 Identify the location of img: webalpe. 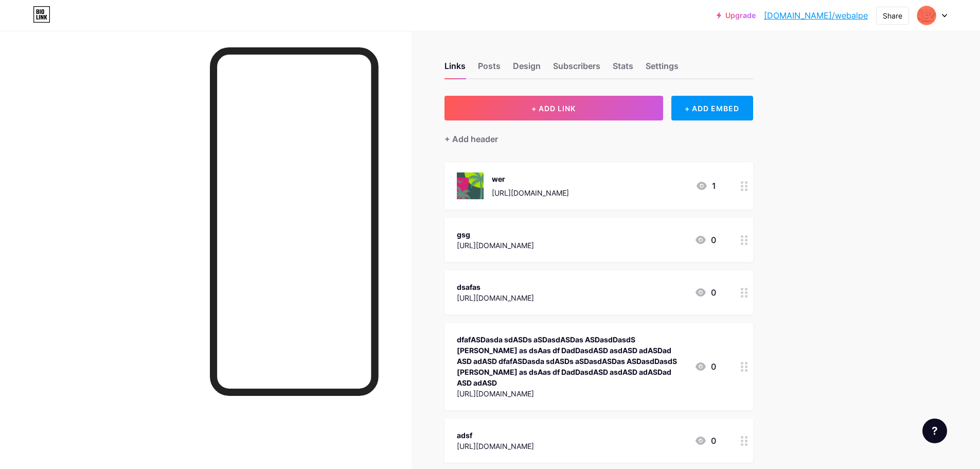
(926, 16).